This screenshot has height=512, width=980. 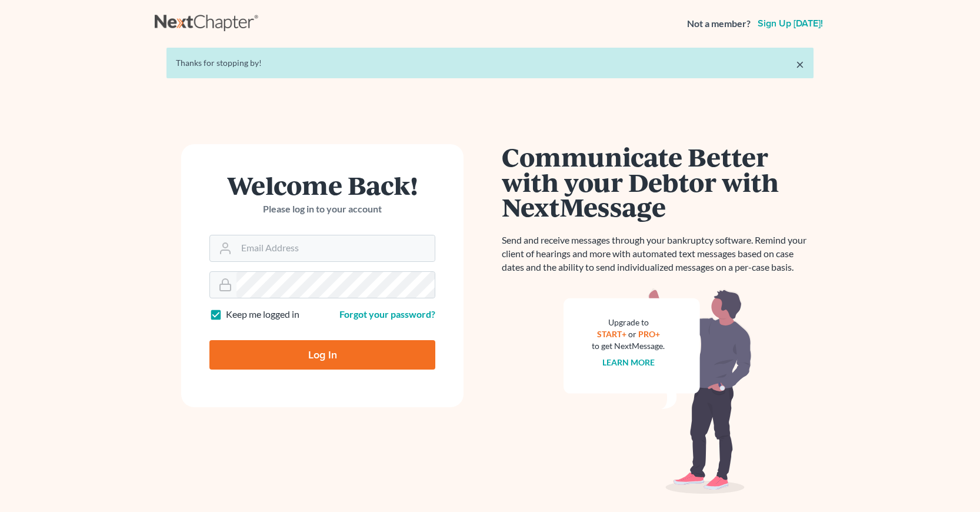 I want to click on div: Thanks for stopping by!, so click(x=490, y=63).